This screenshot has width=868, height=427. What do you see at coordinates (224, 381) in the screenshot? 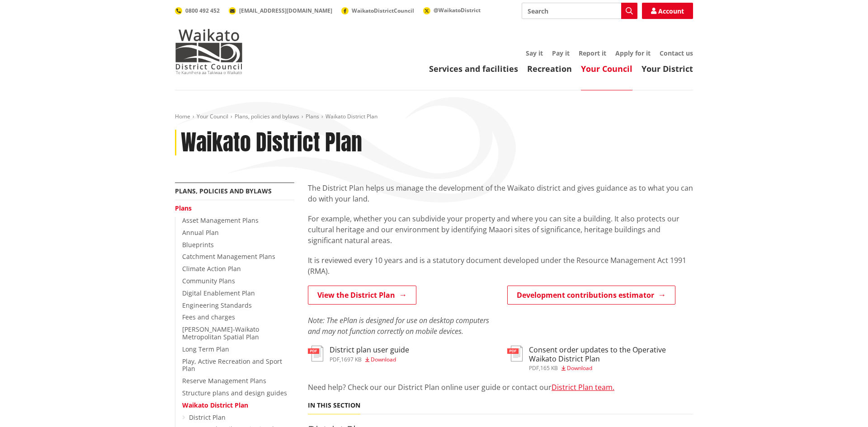
I see `a: Reserve Management Plans` at bounding box center [224, 381].